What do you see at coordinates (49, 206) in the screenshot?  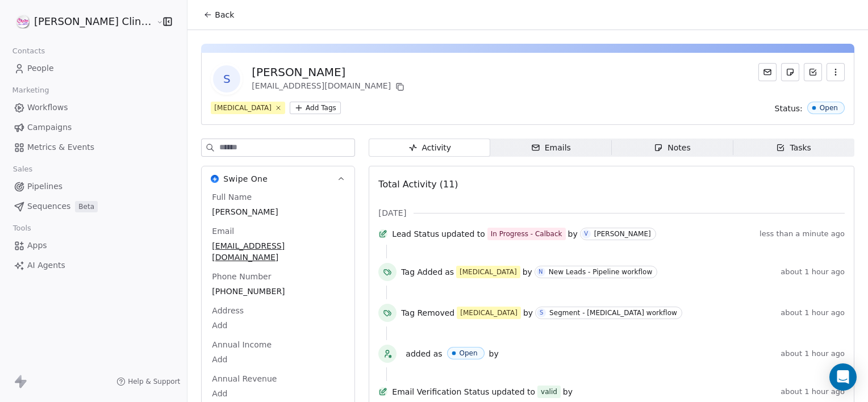 I see `span: Sequences` at bounding box center [49, 206].